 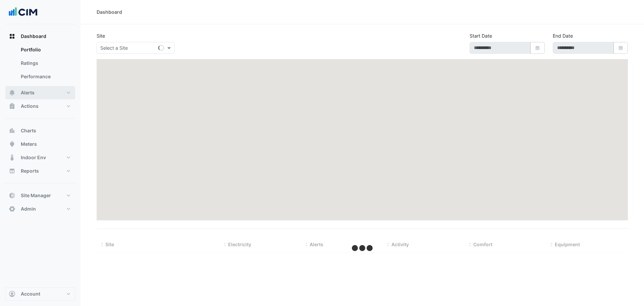 What do you see at coordinates (40, 36) in the screenshot?
I see `button: Dashboard` at bounding box center [40, 36].